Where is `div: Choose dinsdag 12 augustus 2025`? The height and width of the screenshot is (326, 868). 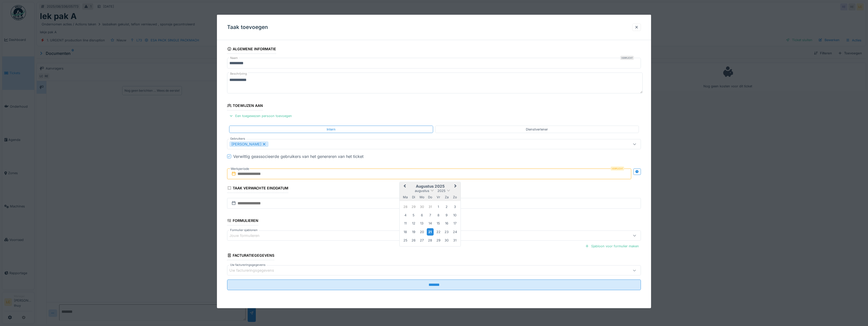 div: Choose dinsdag 12 augustus 2025 is located at coordinates (414, 223).